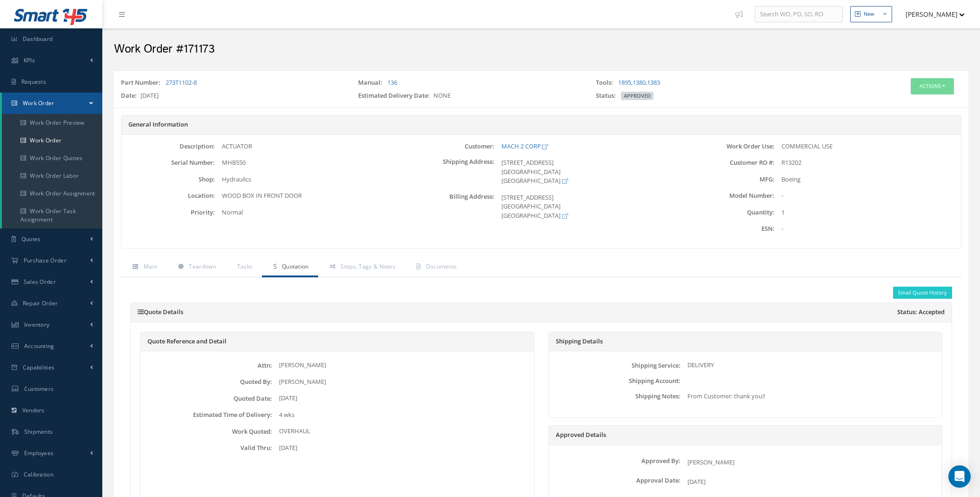 The image size is (980, 497). What do you see at coordinates (168, 195) in the screenshot?
I see `label: Location:` at bounding box center [168, 195].